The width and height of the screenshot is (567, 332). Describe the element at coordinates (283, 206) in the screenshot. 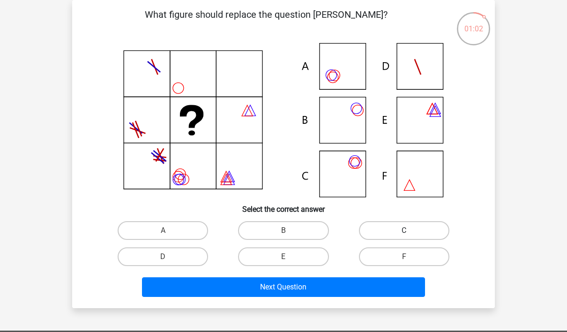

I see `h6: Select the correct answer` at that location.